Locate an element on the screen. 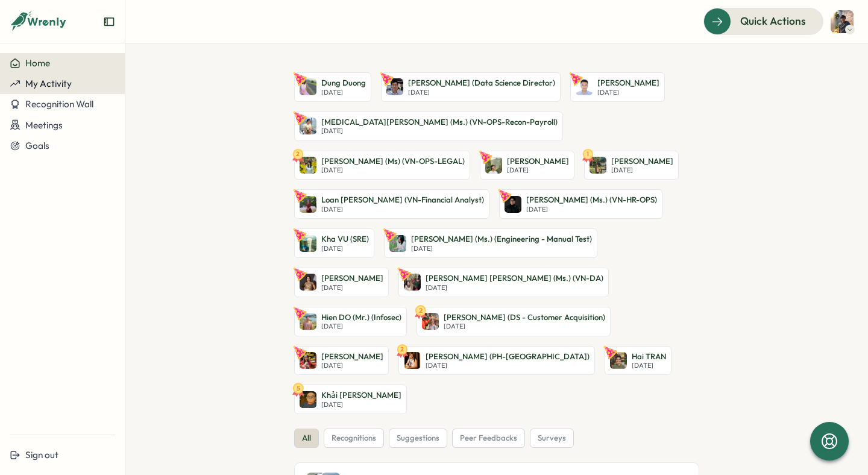 The image size is (868, 475). span: Meetings is located at coordinates (44, 125).